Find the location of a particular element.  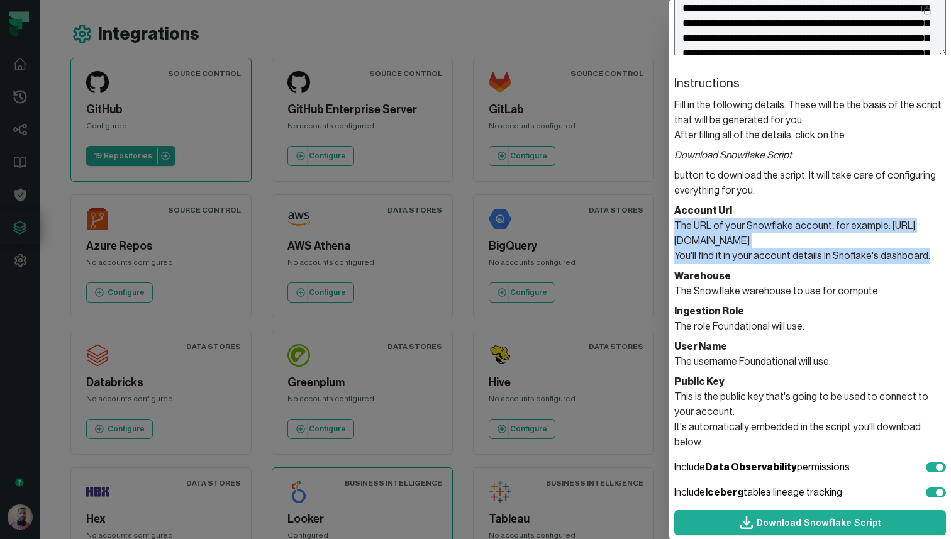

header: Instructions is located at coordinates (810, 84).